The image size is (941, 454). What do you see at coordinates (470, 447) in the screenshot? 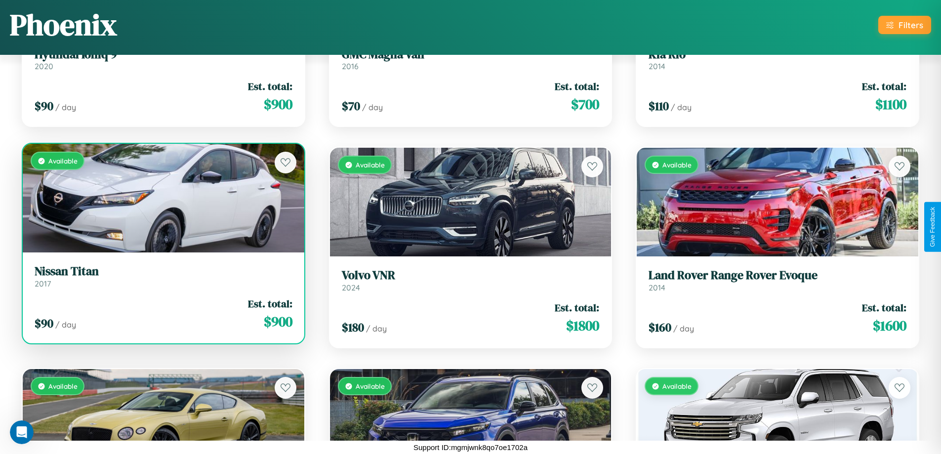
I see `p: Support ID: mgmjwnk8qo7oe1702a` at bounding box center [470, 447].